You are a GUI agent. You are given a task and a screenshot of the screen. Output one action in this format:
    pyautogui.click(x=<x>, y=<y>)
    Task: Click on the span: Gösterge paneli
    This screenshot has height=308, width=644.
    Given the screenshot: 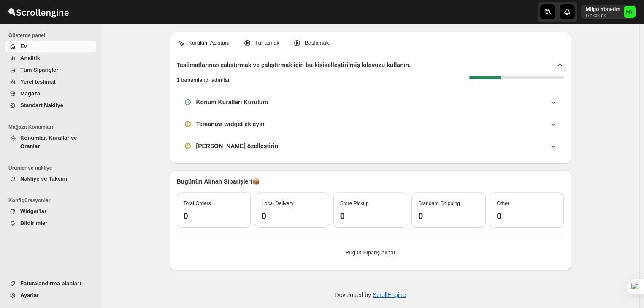 What is the action you would take?
    pyautogui.click(x=53, y=36)
    